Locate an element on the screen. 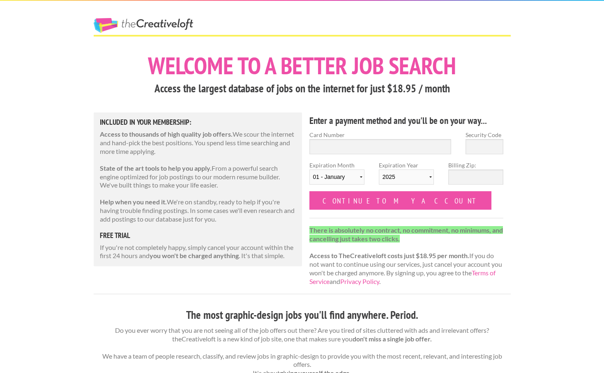  strong: Access to TheCreativeloft costs just $18.95 per month. is located at coordinates (389, 255).